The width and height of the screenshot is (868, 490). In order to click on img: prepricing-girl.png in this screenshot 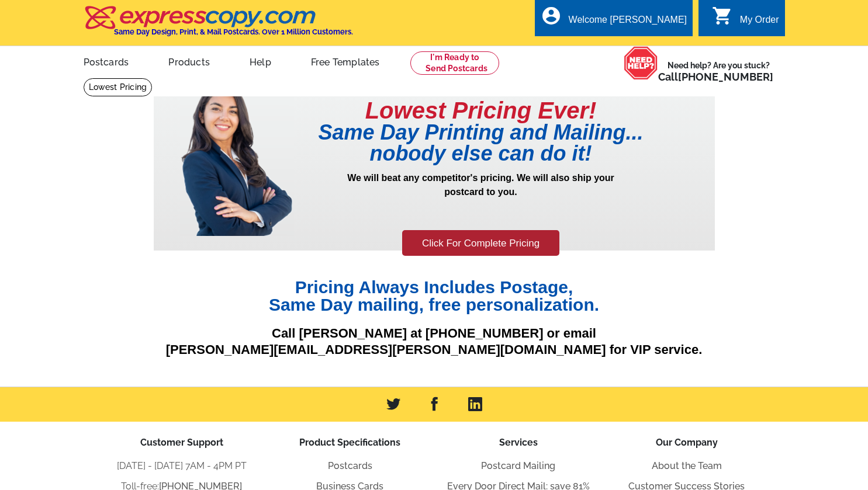, I will do `click(236, 156)`.